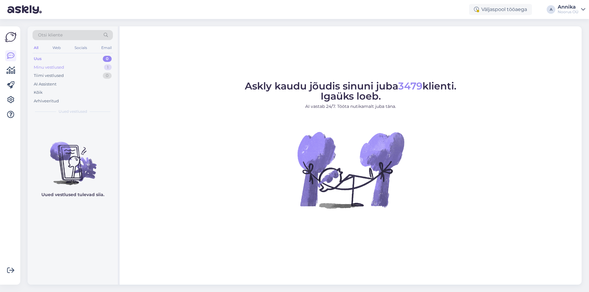  What do you see at coordinates (73, 195) in the screenshot?
I see `p: Uued vestlused tulevad siia.` at bounding box center [73, 195].